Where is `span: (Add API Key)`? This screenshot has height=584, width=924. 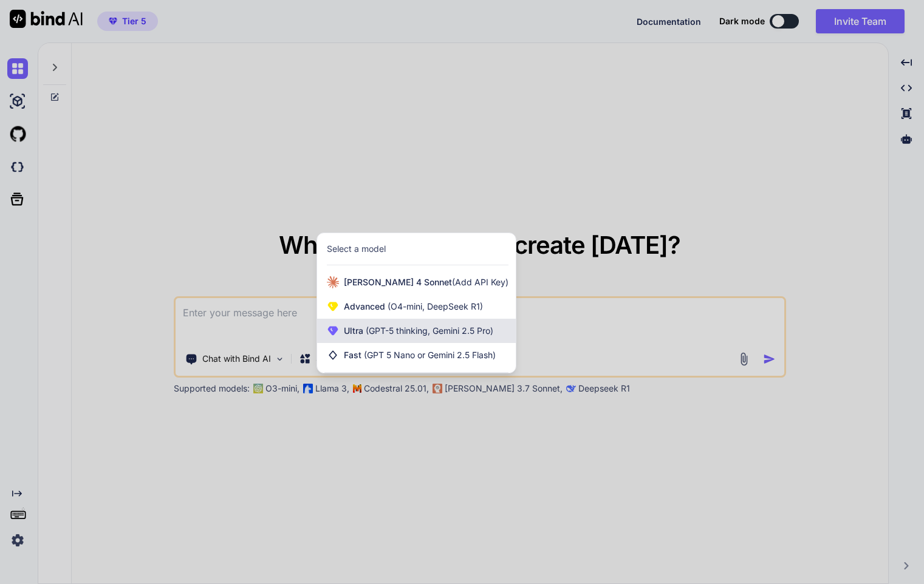
span: (Add API Key) is located at coordinates (479, 282).